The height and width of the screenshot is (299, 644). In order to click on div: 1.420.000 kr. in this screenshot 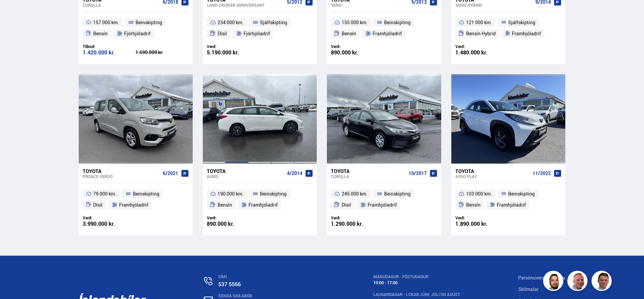, I will do `click(109, 52)`.